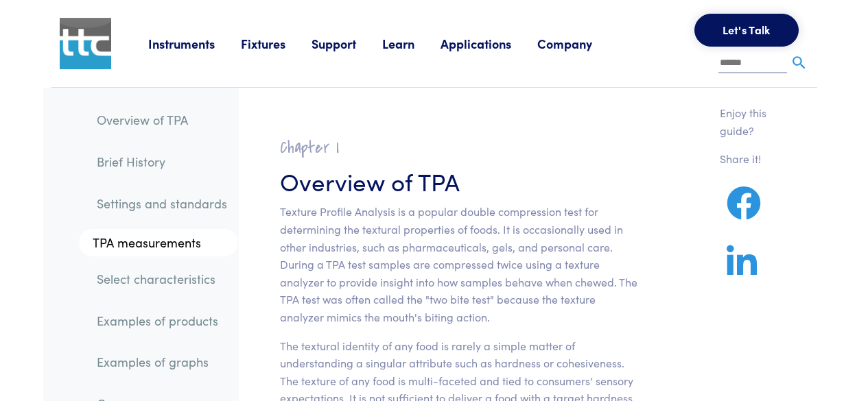 This screenshot has height=401, width=868. Describe the element at coordinates (85, 43) in the screenshot. I see `img: ttc_logo_1x1_v1.0.png` at that location.